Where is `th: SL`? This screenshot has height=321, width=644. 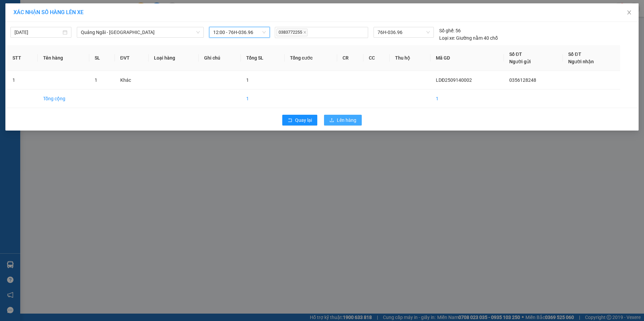
th: SL is located at coordinates (102, 58).